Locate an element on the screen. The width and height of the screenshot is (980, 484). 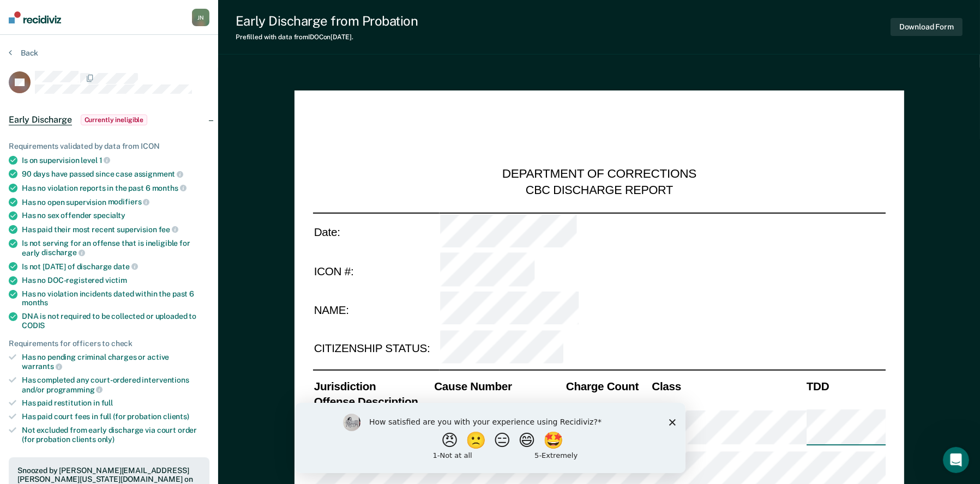
div: Not excluded from early discharge via court order (for probation clients is located at coordinates (116, 435).